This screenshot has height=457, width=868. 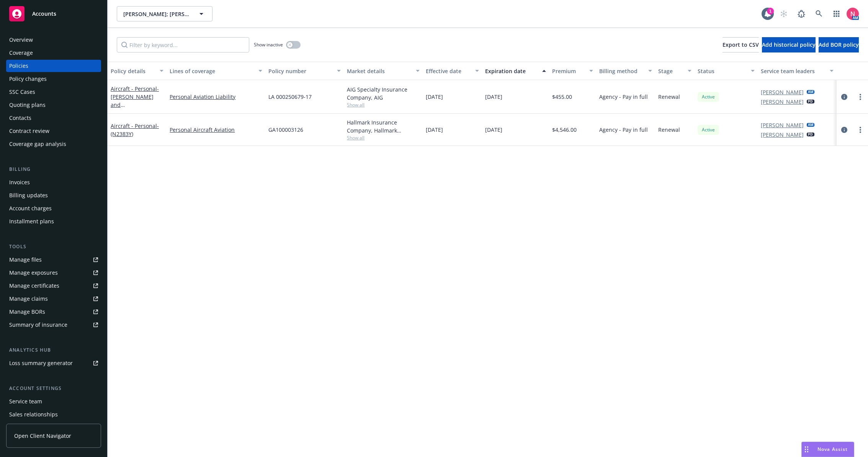 What do you see at coordinates (740, 45) in the screenshot?
I see `button: Export to CSV` at bounding box center [740, 45].